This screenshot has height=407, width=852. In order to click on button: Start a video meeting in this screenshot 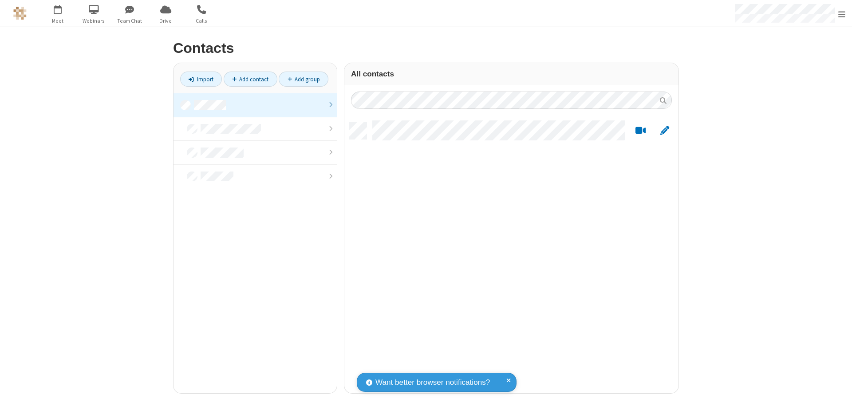, I will do `click(641, 131)`.